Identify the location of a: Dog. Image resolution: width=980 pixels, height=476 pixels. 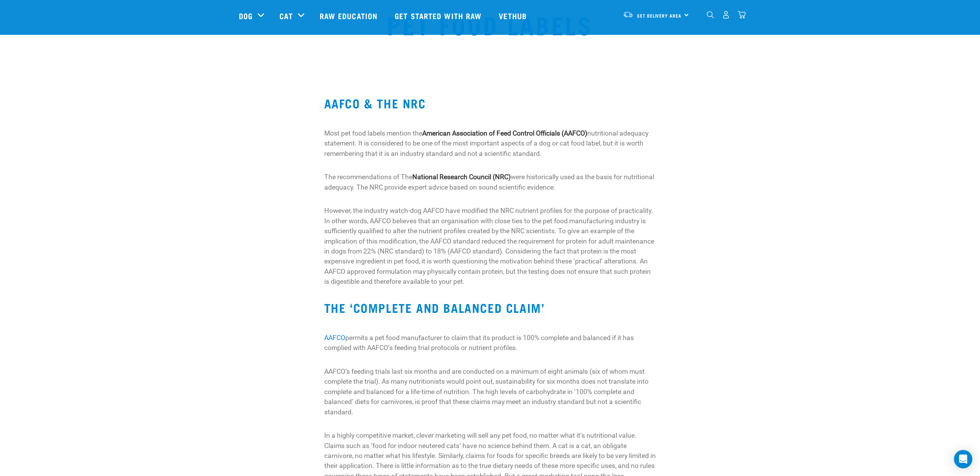
(246, 16).